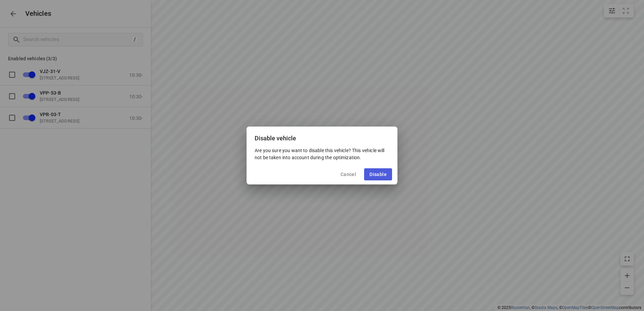 The width and height of the screenshot is (644, 311). What do you see at coordinates (378, 174) in the screenshot?
I see `span: Disable` at bounding box center [378, 174].